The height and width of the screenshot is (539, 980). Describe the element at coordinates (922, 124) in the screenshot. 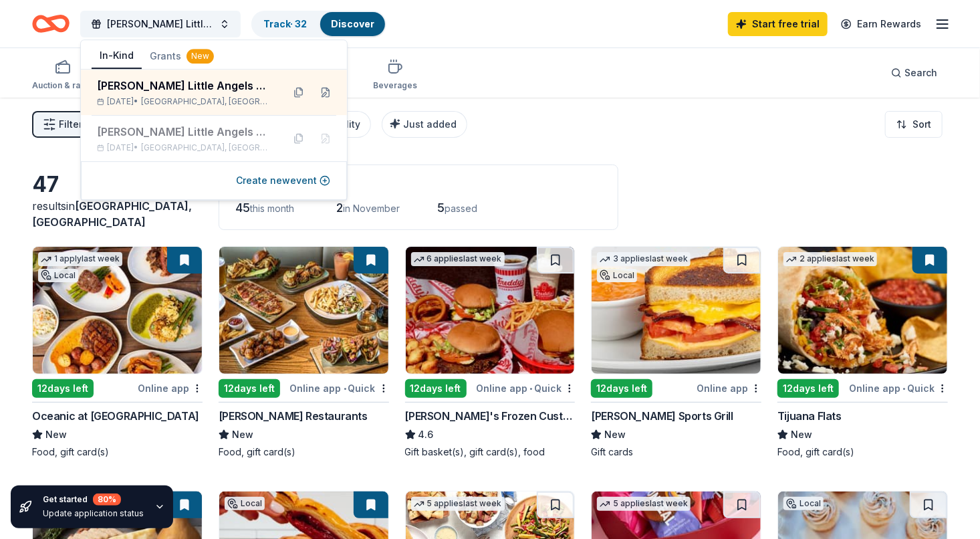

I see `span: Sort` at that location.